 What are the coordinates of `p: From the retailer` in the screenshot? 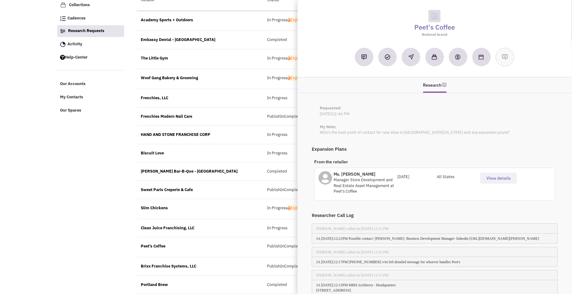 It's located at (394, 162).